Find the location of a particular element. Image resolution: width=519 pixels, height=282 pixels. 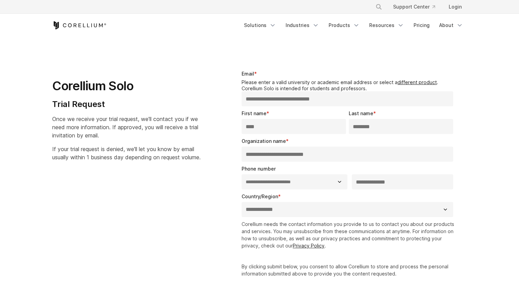

h1: Corellium Solo is located at coordinates (126, 86).